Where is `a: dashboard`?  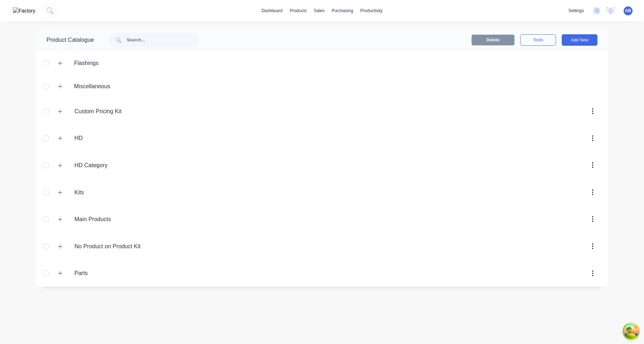 a: dashboard is located at coordinates (272, 11).